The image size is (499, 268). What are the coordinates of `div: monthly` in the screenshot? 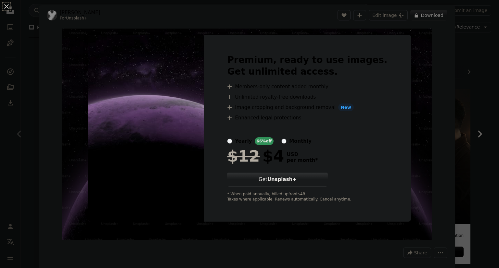 It's located at (300, 141).